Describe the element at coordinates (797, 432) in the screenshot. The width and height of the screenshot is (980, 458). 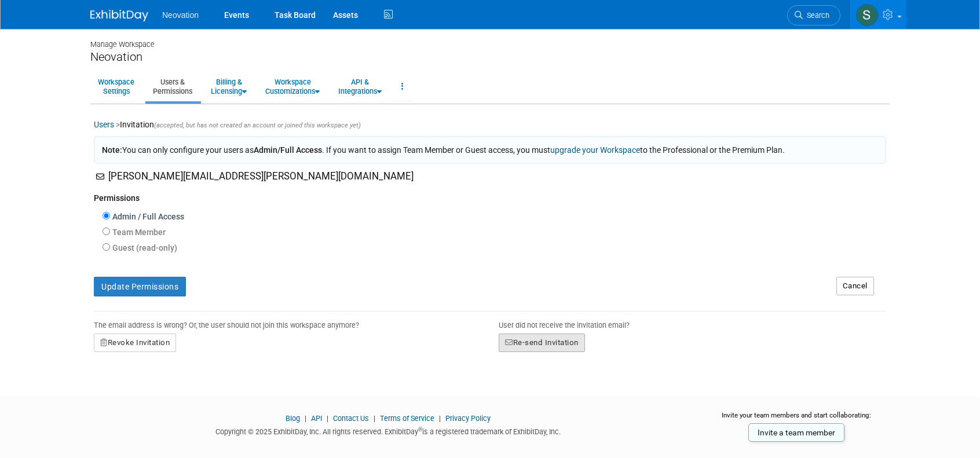
I see `a: Invite a team member` at that location.